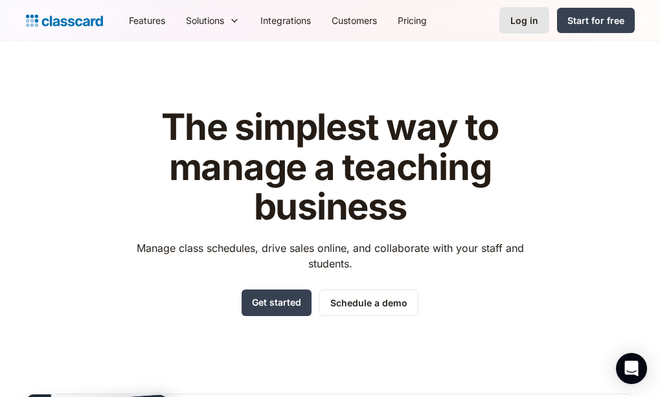 Image resolution: width=660 pixels, height=397 pixels. What do you see at coordinates (369, 303) in the screenshot?
I see `a: Schedule a demo` at bounding box center [369, 303].